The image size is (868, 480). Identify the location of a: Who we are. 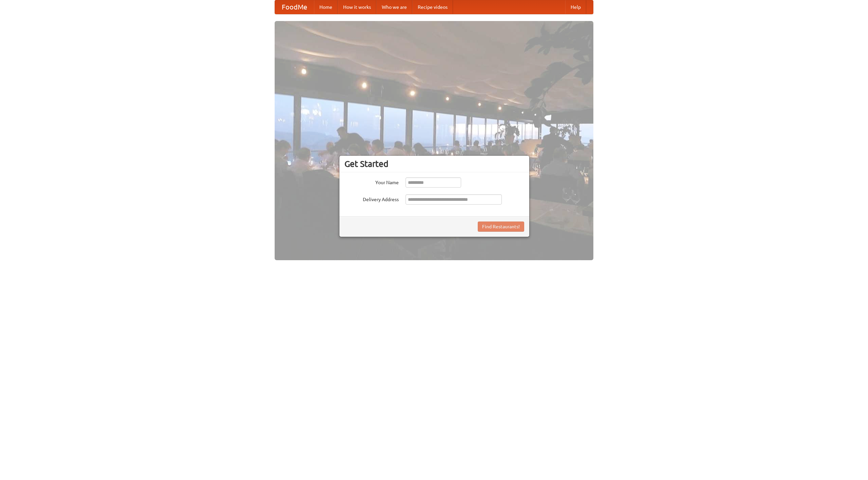
(394, 7).